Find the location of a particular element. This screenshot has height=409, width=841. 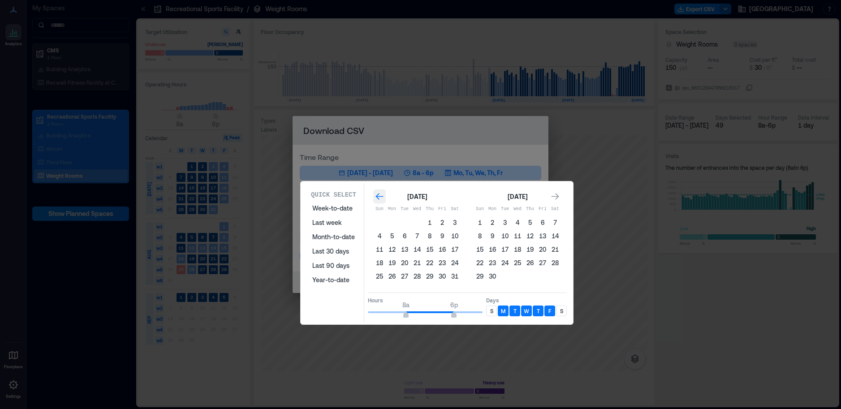

button: 7 is located at coordinates (555, 223).